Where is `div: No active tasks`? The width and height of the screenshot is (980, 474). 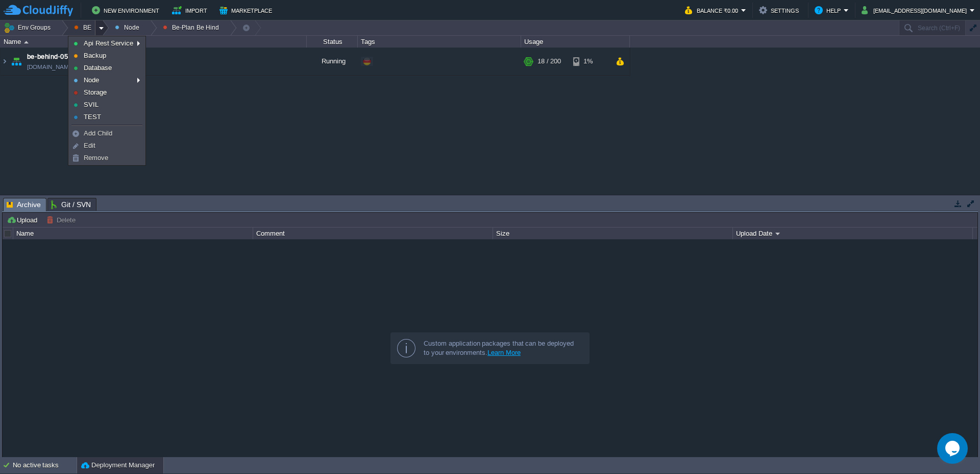 div: No active tasks is located at coordinates (44, 465).